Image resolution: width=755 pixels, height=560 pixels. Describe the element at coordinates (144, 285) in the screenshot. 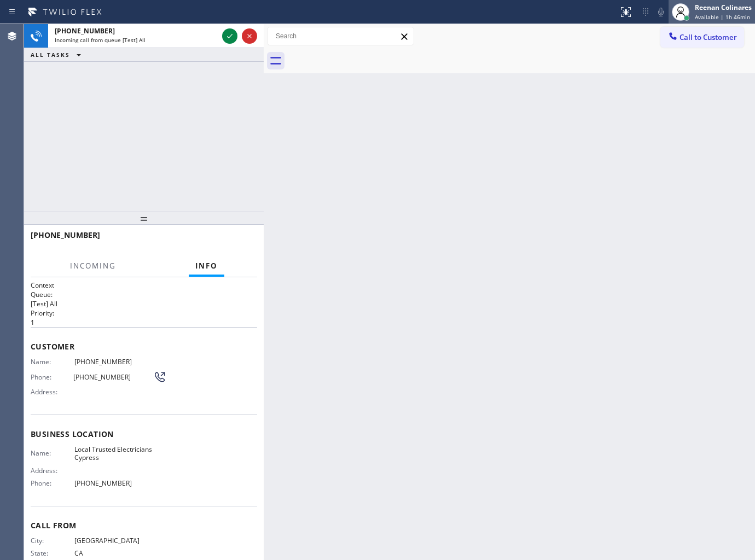

I see `h1: Context` at that location.